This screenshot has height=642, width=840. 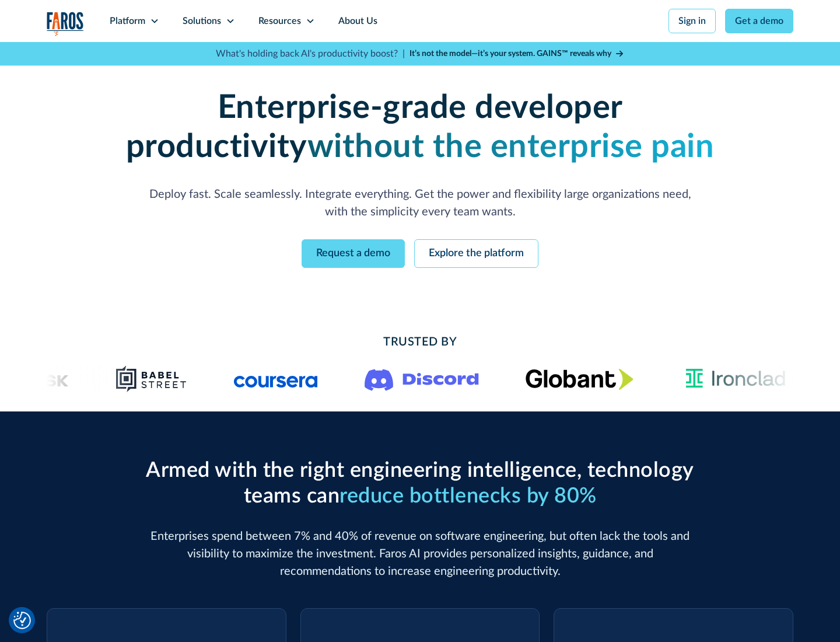 What do you see at coordinates (310, 54) in the screenshot?
I see `p: What's holding back AI's productivity boost? |` at bounding box center [310, 54].